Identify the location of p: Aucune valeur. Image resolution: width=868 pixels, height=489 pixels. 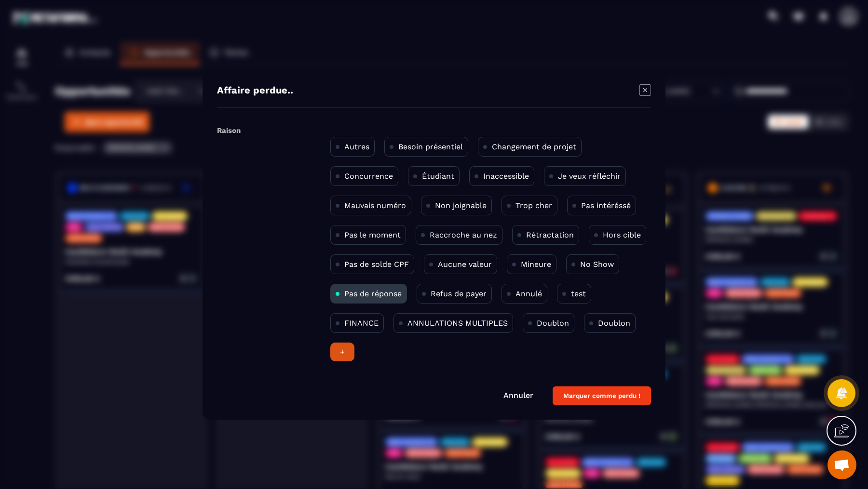
(465, 264).